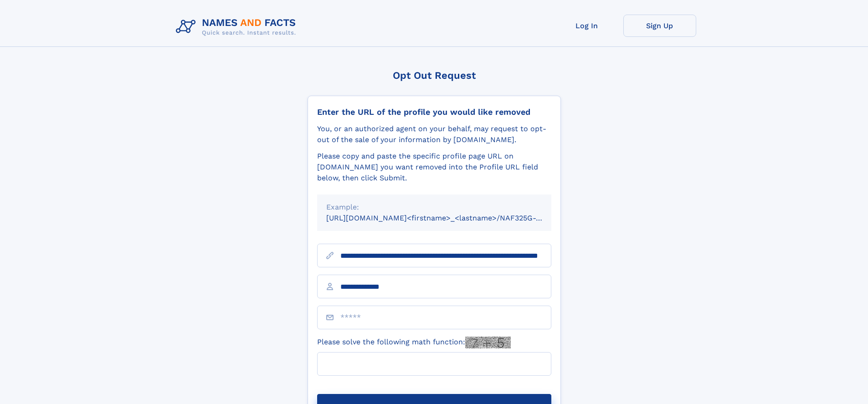 Image resolution: width=868 pixels, height=404 pixels. I want to click on img: Logo Names and Facts, so click(238, 27).